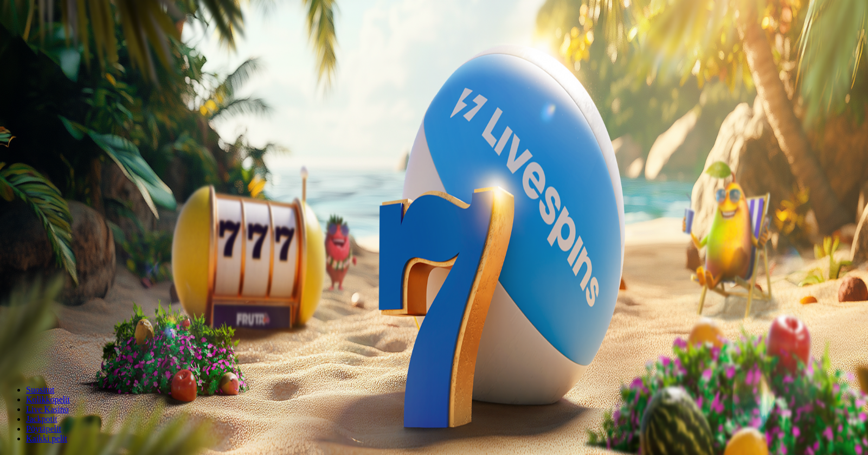 Image resolution: width=868 pixels, height=455 pixels. Describe the element at coordinates (44, 429) in the screenshot. I see `a: Pöytäpelit` at that location.